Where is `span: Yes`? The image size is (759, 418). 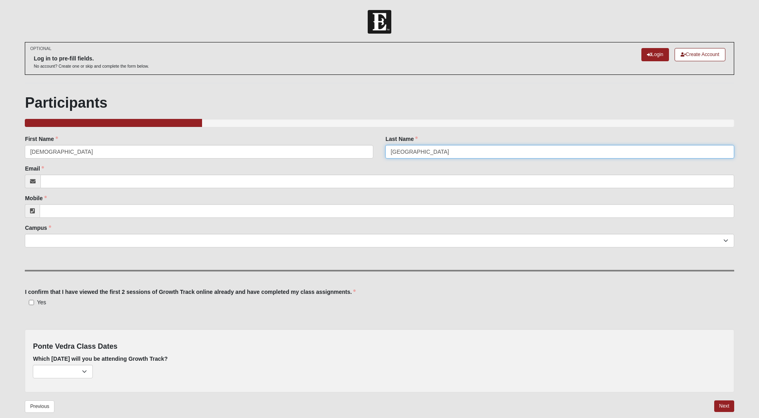 span: Yes is located at coordinates (41, 302).